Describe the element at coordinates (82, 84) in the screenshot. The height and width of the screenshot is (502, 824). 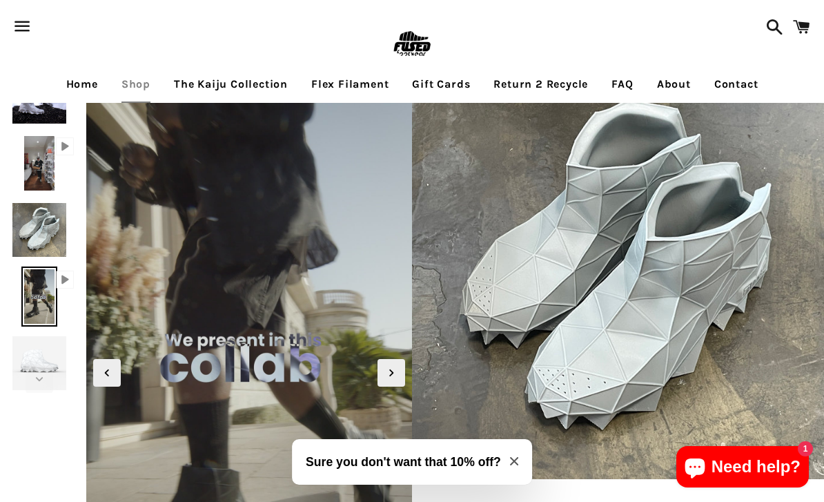
I see `a: Home` at that location.